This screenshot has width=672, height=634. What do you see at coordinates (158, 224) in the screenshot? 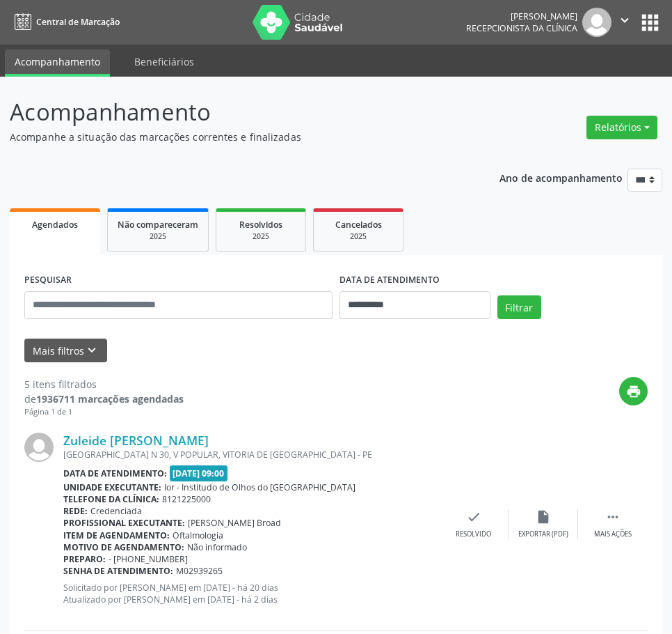
I see `span: Não compareceram` at bounding box center [158, 224].